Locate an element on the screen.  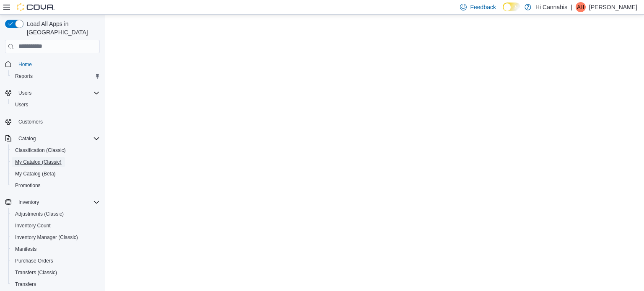
button: Reports is located at coordinates (56, 76).